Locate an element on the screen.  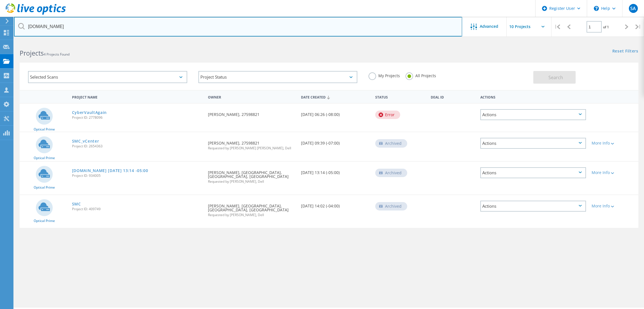
span: of 1 is located at coordinates (606, 27).